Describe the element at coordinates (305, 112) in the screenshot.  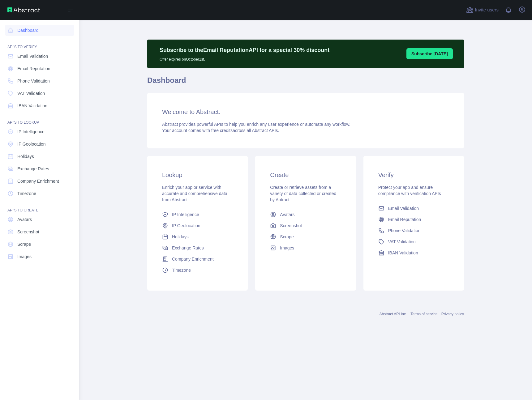
I see `h3: Welcome to Abstract.` at that location.